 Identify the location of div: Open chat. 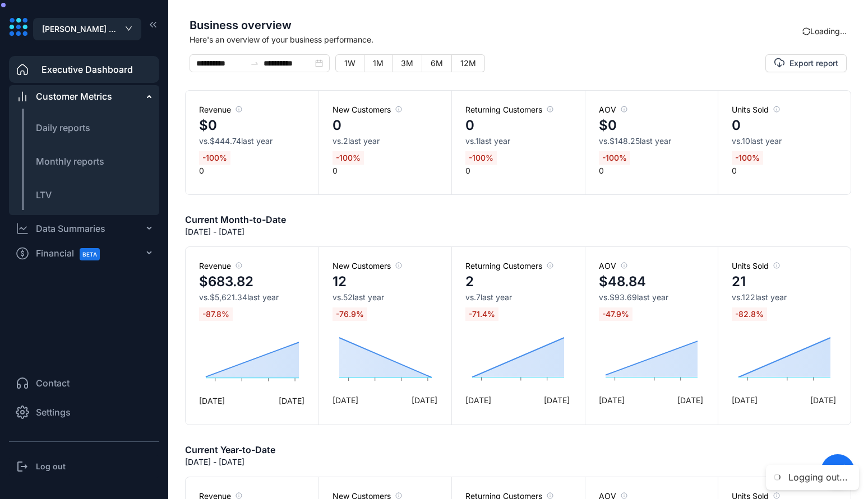
(838, 471).